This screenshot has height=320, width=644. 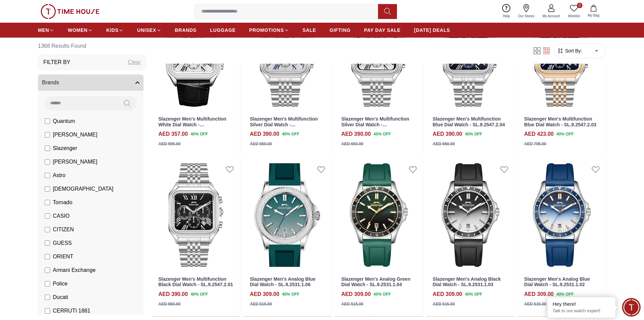 What do you see at coordinates (47, 243) in the screenshot?
I see `input: GUESS` at bounding box center [47, 243].